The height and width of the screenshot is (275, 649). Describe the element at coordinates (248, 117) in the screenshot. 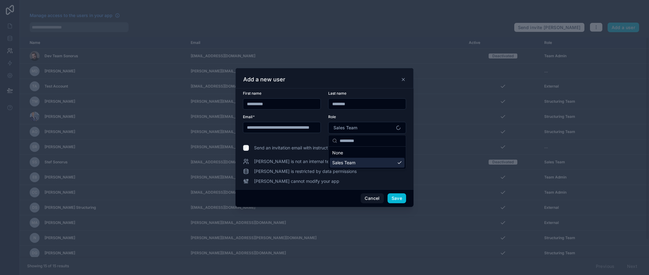

I see `span: Email` at that location.